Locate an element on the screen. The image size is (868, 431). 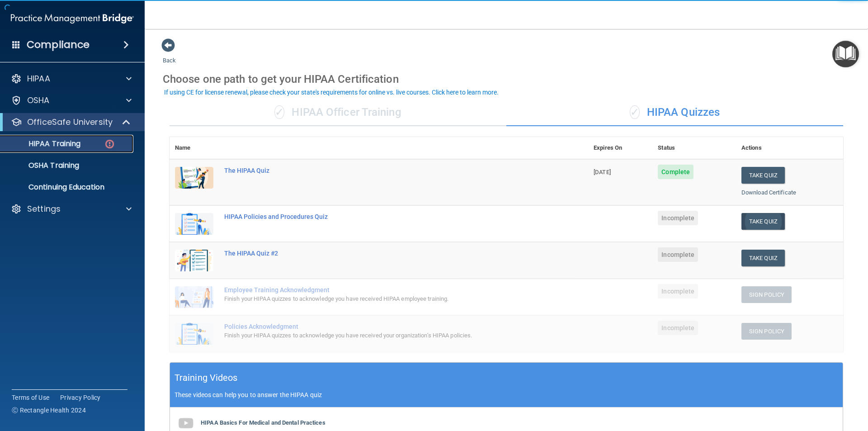
span: Complete is located at coordinates (676, 172).